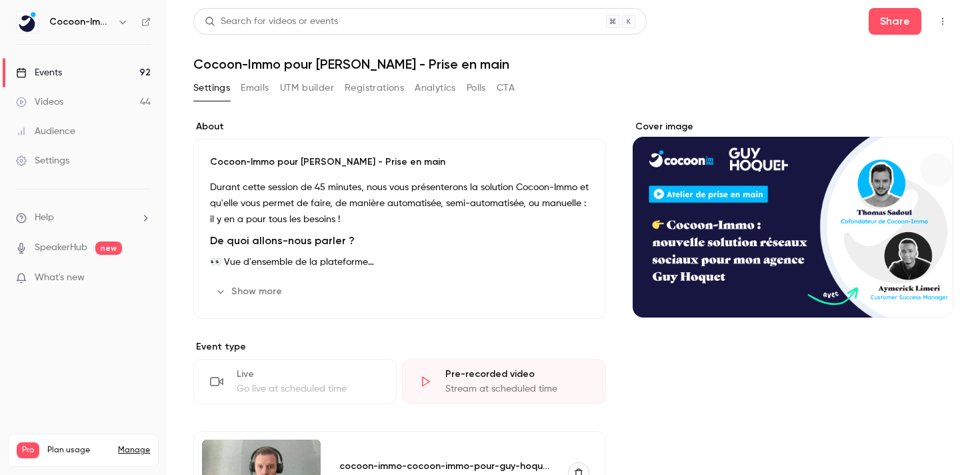 Image resolution: width=980 pixels, height=475 pixels. What do you see at coordinates (435, 88) in the screenshot?
I see `button: Analytics` at bounding box center [435, 88].